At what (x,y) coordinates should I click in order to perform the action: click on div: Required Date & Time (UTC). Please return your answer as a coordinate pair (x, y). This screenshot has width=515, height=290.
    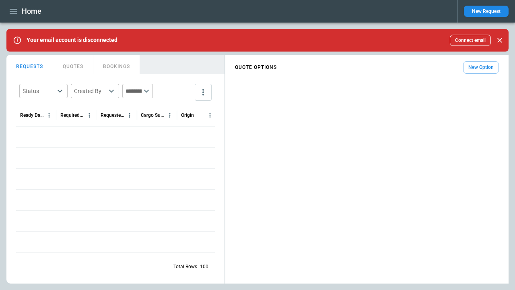
    Looking at the image, I should click on (72, 115).